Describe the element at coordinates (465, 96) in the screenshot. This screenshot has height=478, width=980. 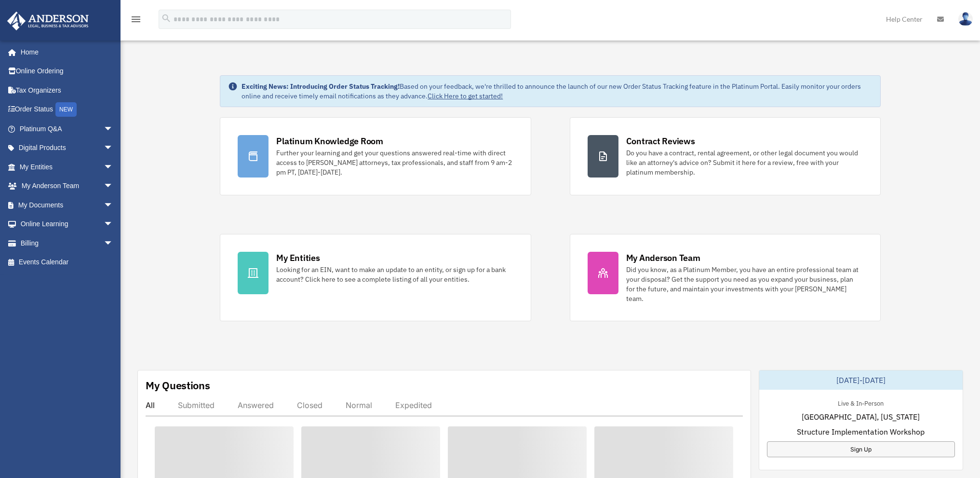
I see `a: Click Here to get started!` at that location.